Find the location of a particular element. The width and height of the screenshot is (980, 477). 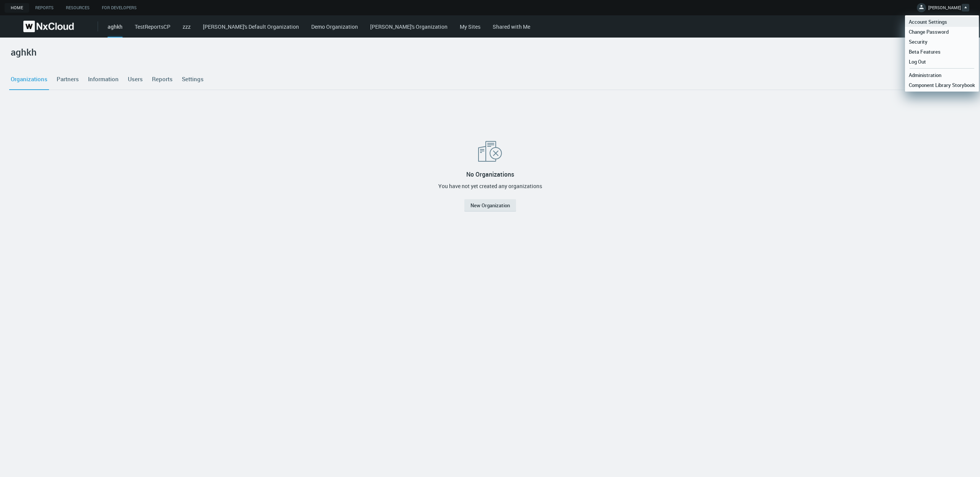

span: Component Library Storybook is located at coordinates (941, 85).